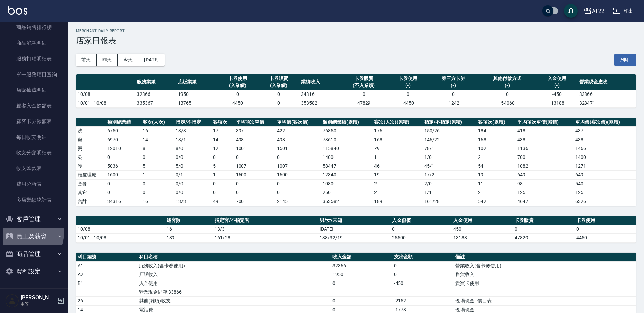  I want to click on button: 商品管理, so click(34, 254).